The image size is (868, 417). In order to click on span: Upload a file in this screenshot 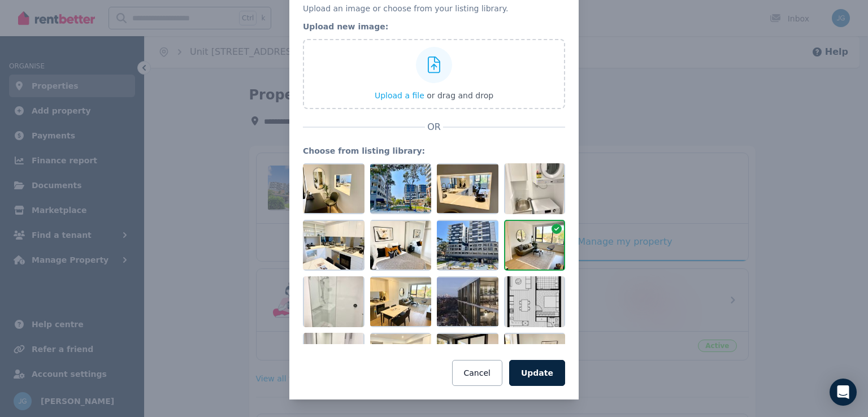, I will do `click(400, 96)`.